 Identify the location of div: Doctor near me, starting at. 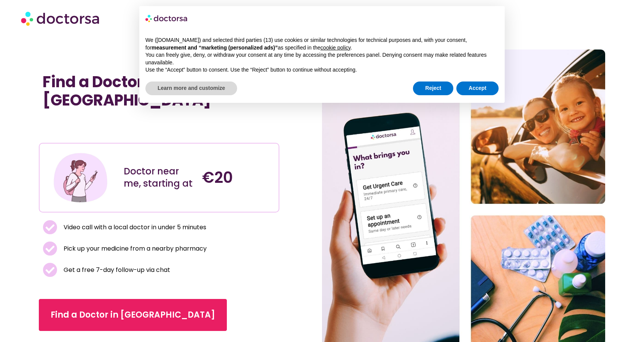
(159, 177).